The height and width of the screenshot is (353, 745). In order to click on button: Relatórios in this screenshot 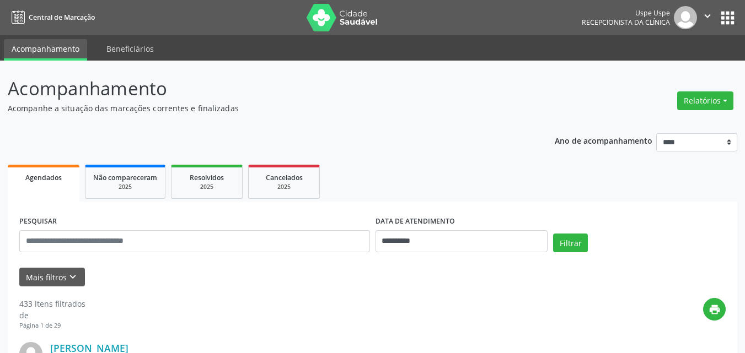, I will do `click(705, 101)`.